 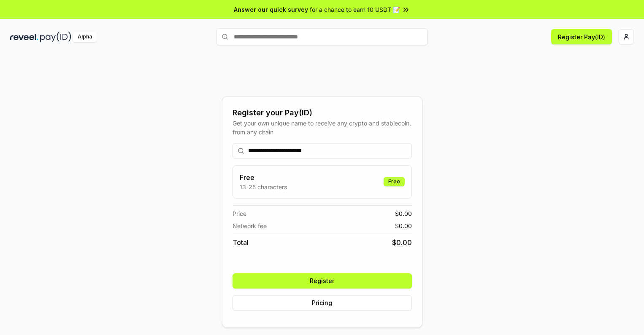 I want to click on div: Register your Pay(ID), so click(x=322, y=113).